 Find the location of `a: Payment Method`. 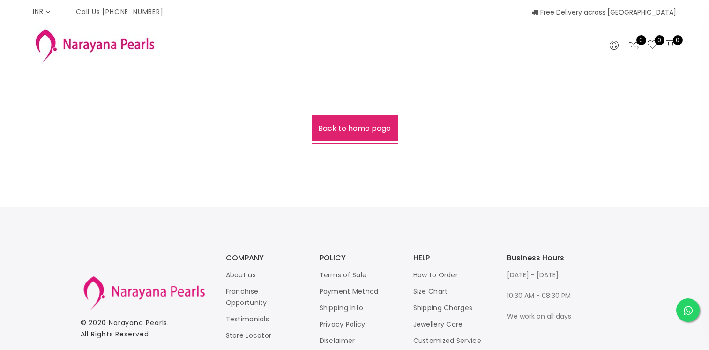

a: Payment Method is located at coordinates (349, 291).